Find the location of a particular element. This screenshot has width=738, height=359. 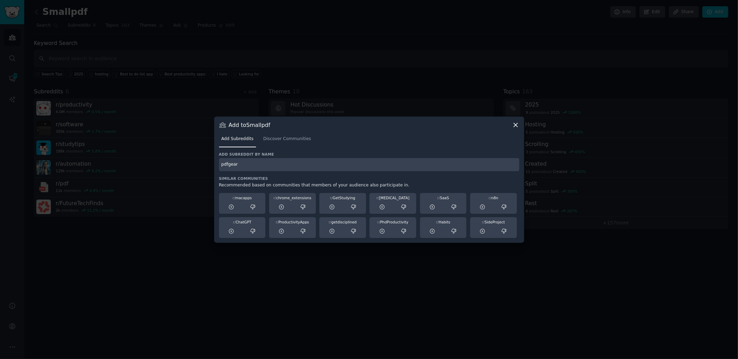

a: Add Subreddits is located at coordinates (237, 141).